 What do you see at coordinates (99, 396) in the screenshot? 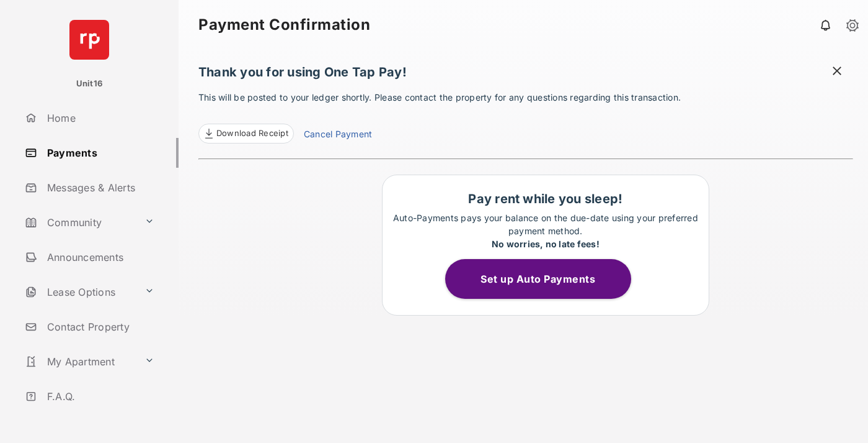
I see `a: F.A.Q.` at bounding box center [99, 396].